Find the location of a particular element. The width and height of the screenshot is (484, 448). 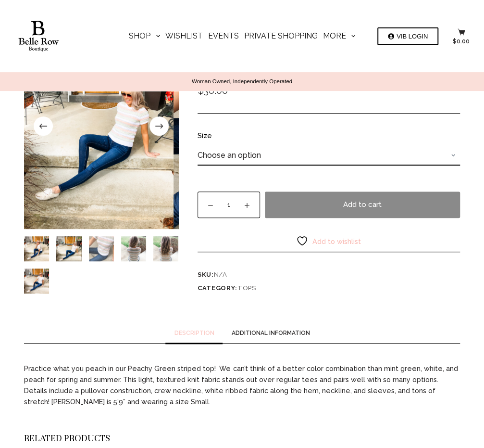

a: Description is located at coordinates (194, 332).